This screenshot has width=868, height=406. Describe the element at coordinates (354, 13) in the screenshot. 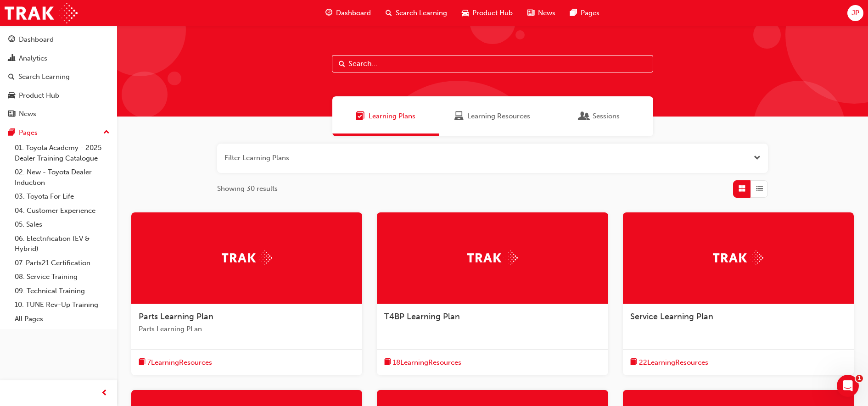

I see `span: Dashboard` at that location.